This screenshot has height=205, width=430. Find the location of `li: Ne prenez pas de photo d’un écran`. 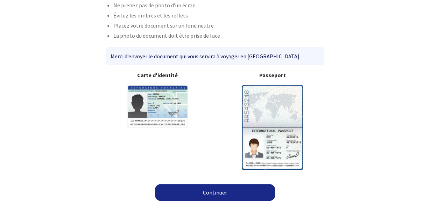

li: Ne prenez pas de photo d’un écran is located at coordinates (219, 6).